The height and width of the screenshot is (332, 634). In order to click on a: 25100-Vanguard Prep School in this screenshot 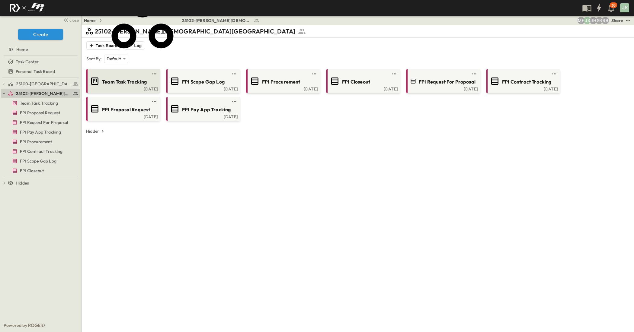, I will do `click(43, 84)`.